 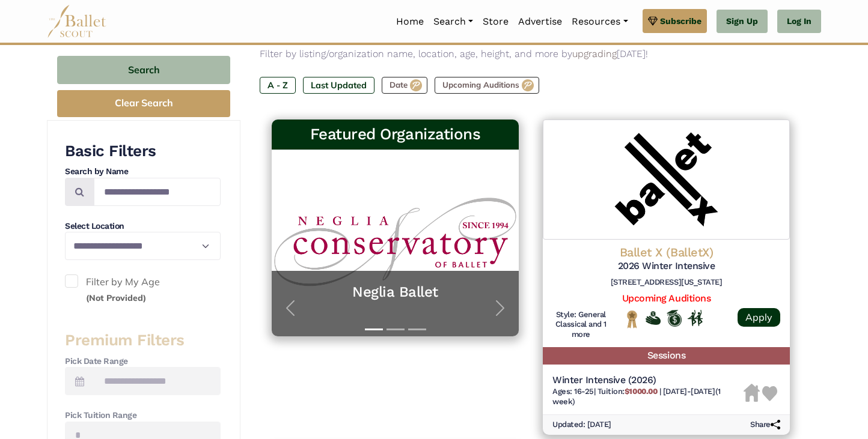 I want to click on a: Home, so click(x=410, y=22).